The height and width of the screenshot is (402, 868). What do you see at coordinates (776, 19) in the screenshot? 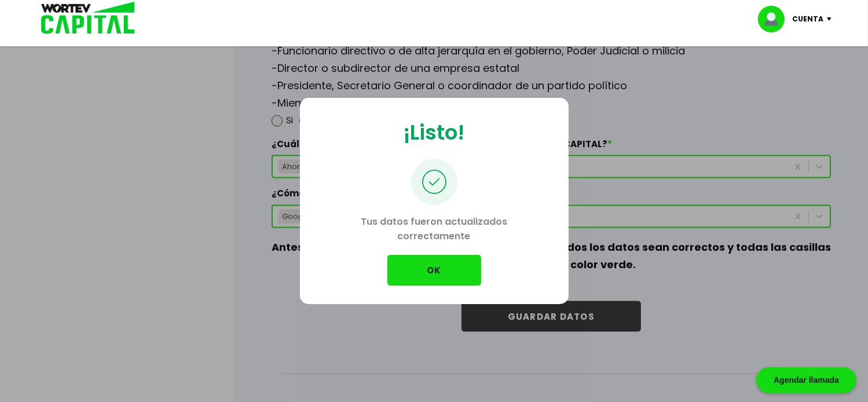
I see `img: profile-image` at bounding box center [776, 19].